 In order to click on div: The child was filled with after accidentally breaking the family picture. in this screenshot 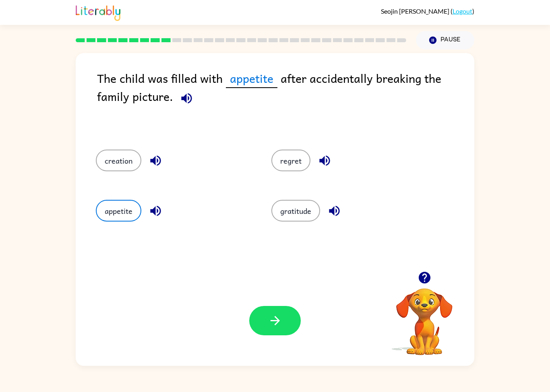, I will do `click(285, 101)`.